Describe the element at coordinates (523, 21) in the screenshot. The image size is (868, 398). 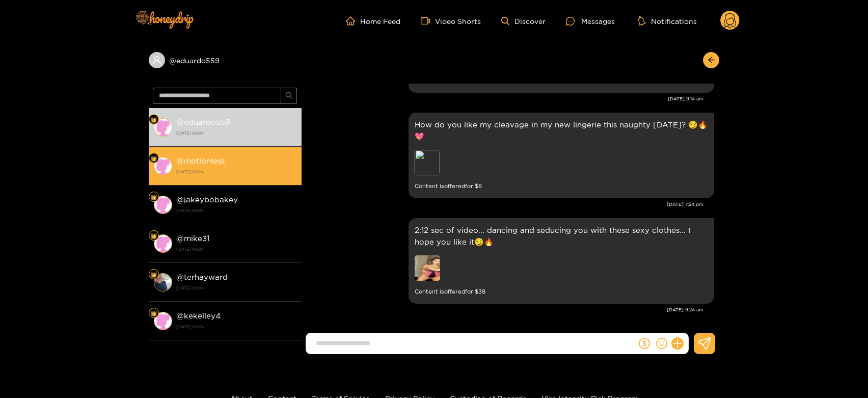
I see `a: Discover` at that location.